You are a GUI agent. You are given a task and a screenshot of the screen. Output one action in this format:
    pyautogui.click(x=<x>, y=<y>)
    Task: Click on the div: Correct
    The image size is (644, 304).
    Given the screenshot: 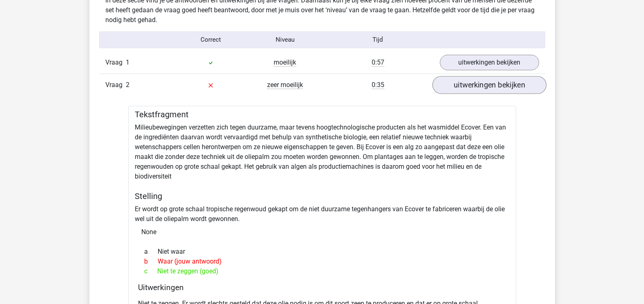 What is the action you would take?
    pyautogui.click(x=210, y=39)
    